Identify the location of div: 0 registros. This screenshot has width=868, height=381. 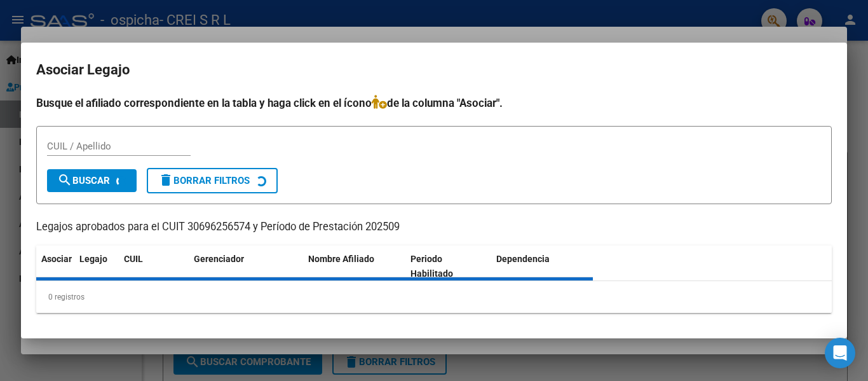
(434, 297).